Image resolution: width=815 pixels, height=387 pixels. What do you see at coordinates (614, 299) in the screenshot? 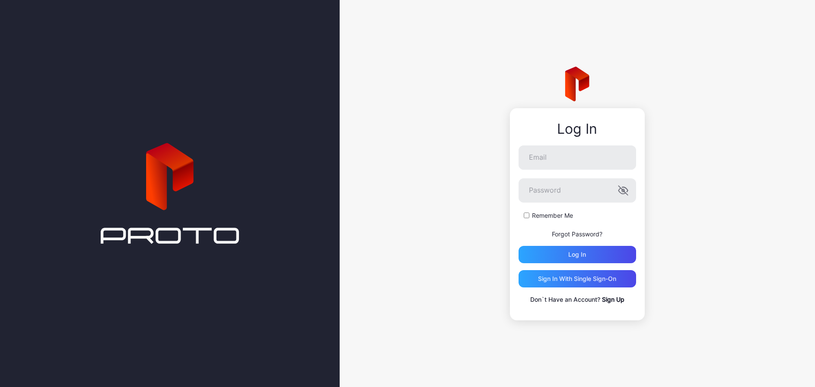
I see `a: Sign Up` at bounding box center [614, 299].